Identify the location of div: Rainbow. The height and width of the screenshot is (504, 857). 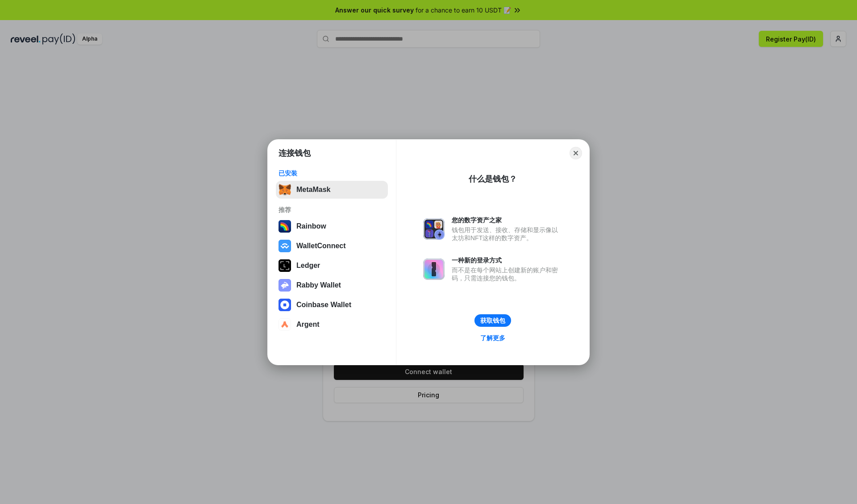
(311, 226).